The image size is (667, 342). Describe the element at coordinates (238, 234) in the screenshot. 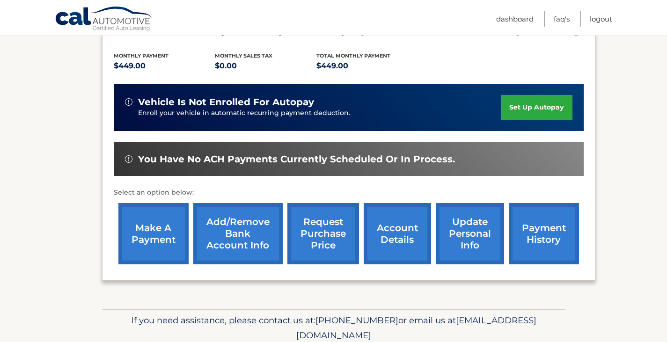

I see `a: Add/Remove bank account info` at that location.